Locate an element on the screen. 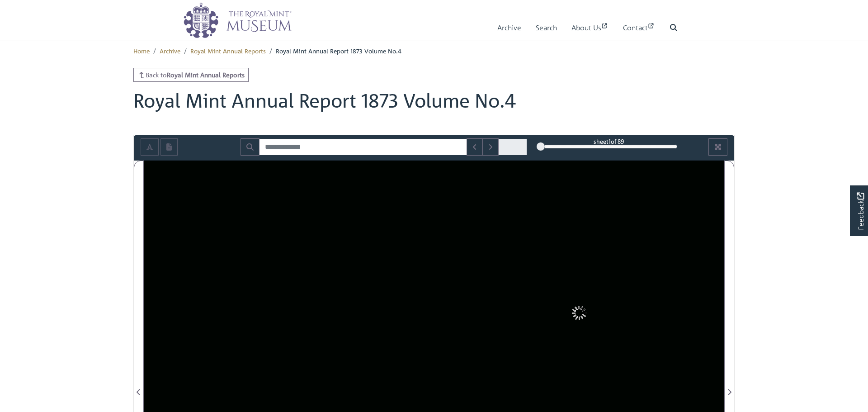 The width and height of the screenshot is (868, 412). span: 1 is located at coordinates (610, 141).